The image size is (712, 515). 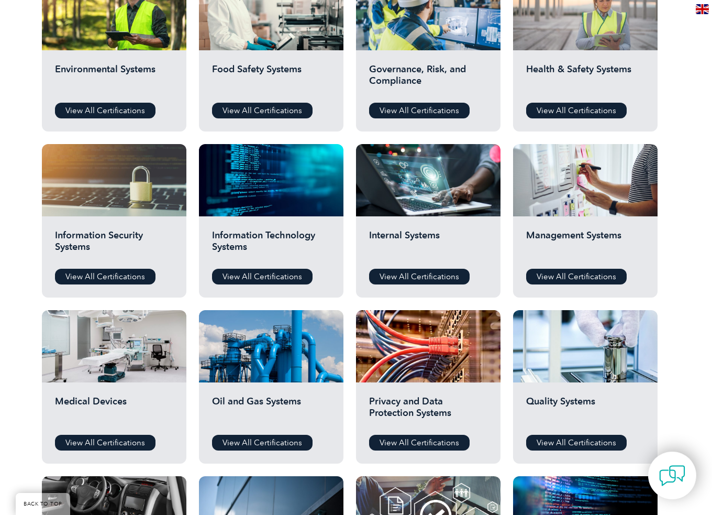 What do you see at coordinates (428, 79) in the screenshot?
I see `h2: Governance, Risk, and Compliance` at bounding box center [428, 79].